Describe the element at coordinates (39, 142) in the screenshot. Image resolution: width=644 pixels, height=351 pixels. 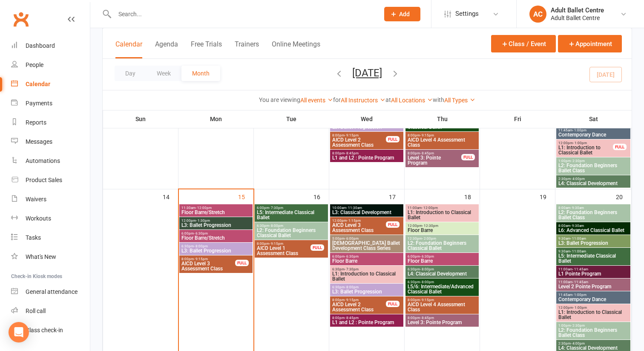
I see `div: Messages` at that location.